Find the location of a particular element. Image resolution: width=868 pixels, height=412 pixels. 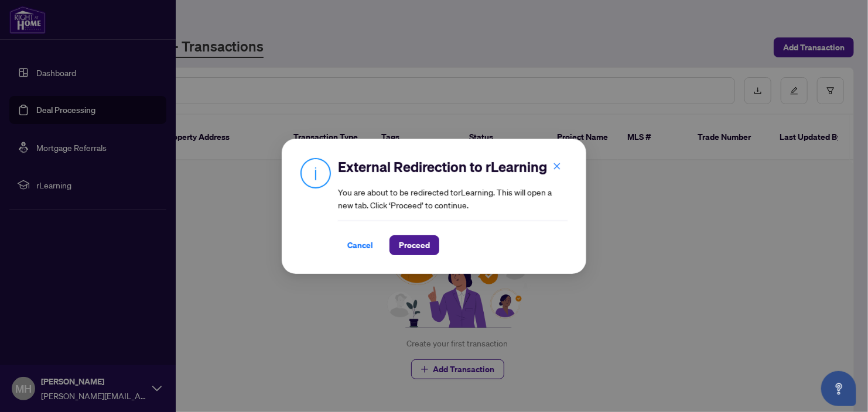

span: Proceed is located at coordinates (414, 245).